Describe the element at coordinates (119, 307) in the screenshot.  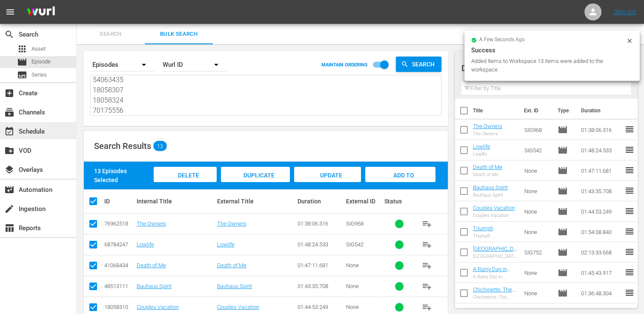
I see `div: 18058310` at that location.